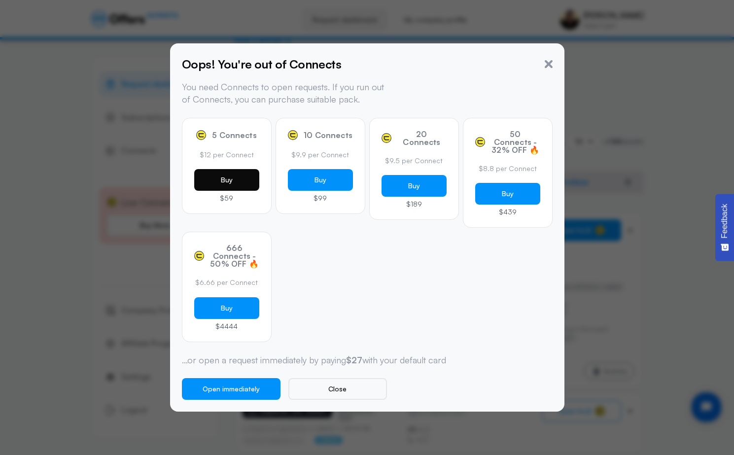 The image size is (734, 455). I want to click on p: You need Connects to open requests. If you run out of Connects, you can purchase suitable pack., so click(287, 93).